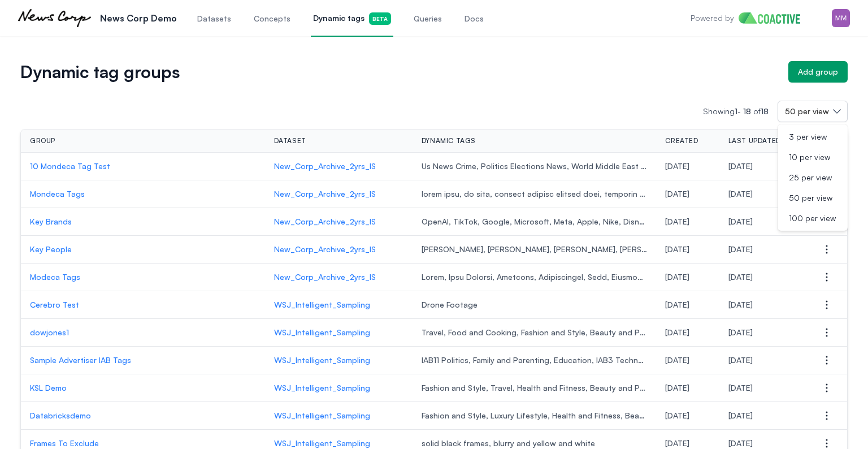  I want to click on button: Add group, so click(818, 72).